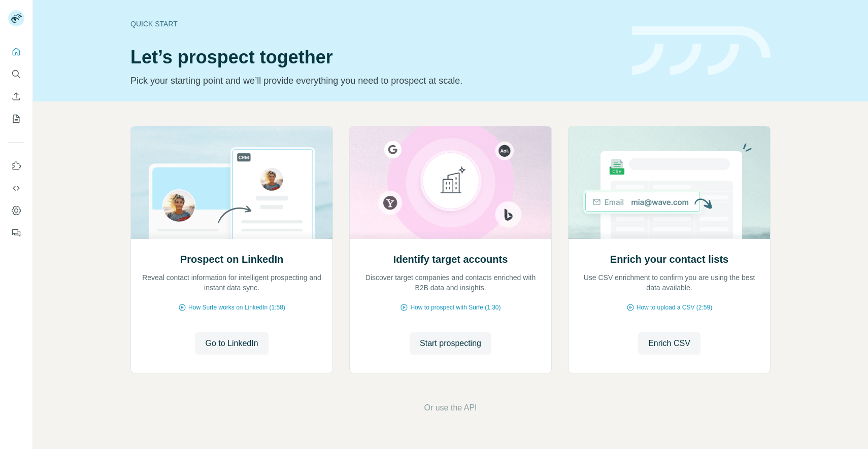  What do you see at coordinates (375, 80) in the screenshot?
I see `p: Pick your starting point and we’ll provide everything you need to prospect at scale.` at bounding box center [375, 80].